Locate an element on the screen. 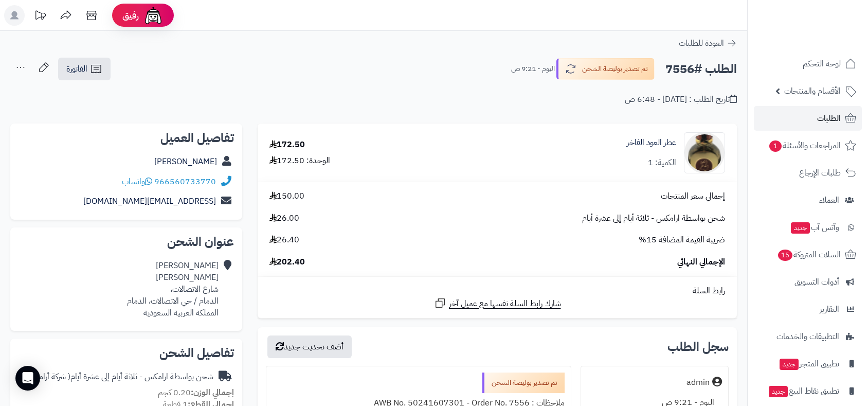 Image resolution: width=868 pixels, height=406 pixels. span: التقارير is located at coordinates (829, 309).